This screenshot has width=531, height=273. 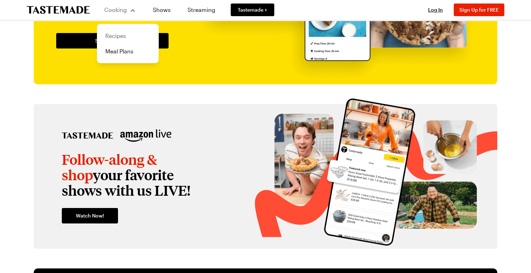 What do you see at coordinates (116, 9) in the screenshot?
I see `span: Cooking` at bounding box center [116, 9].